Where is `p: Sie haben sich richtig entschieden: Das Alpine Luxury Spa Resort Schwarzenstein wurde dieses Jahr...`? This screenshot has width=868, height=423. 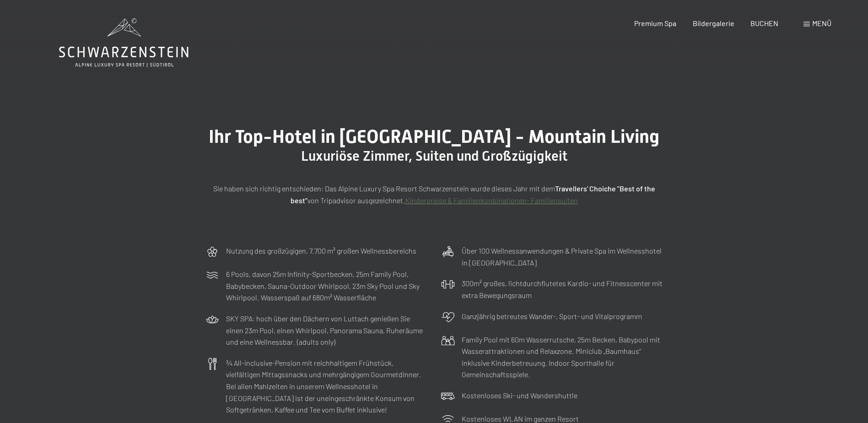 p: Sie haben sich richtig entschieden: Das Alpine Luxury Spa Resort Schwarzenstein wurde dieses Jahr... is located at coordinates (434, 194).